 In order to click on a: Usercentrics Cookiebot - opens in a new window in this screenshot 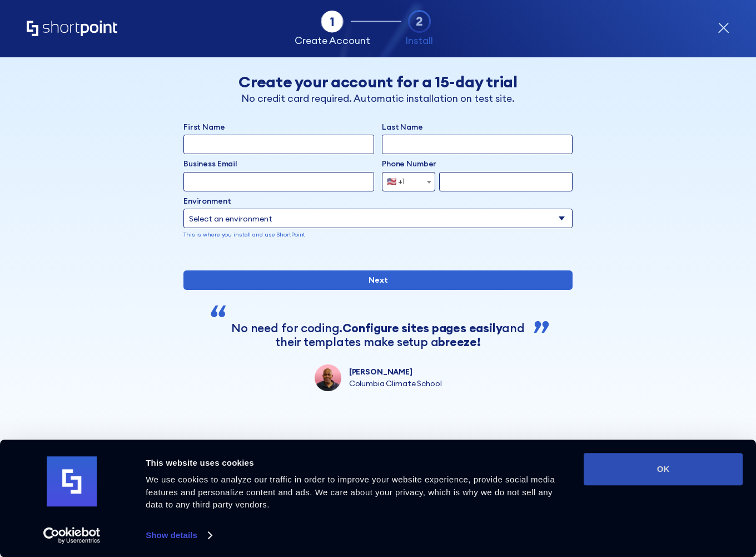, I will do `click(72, 535)`.